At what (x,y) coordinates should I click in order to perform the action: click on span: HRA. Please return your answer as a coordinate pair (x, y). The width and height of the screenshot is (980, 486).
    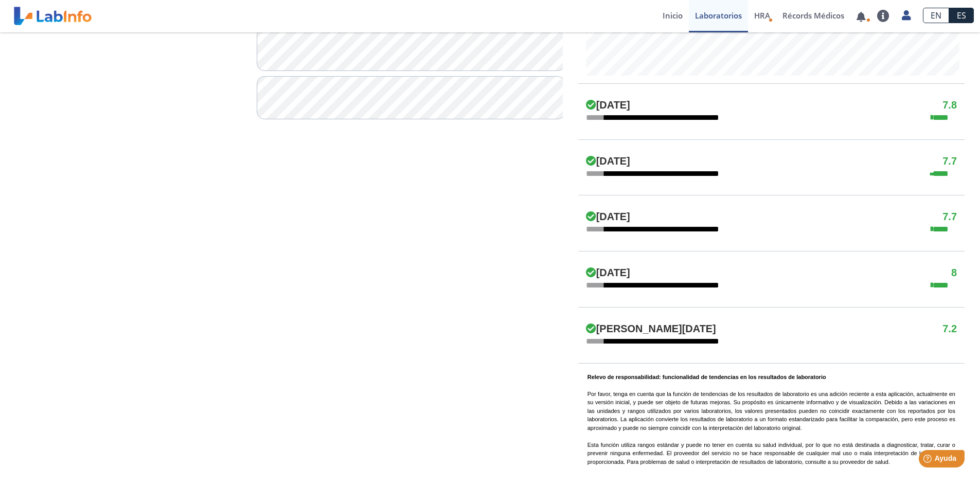
    Looking at the image, I should click on (762, 16).